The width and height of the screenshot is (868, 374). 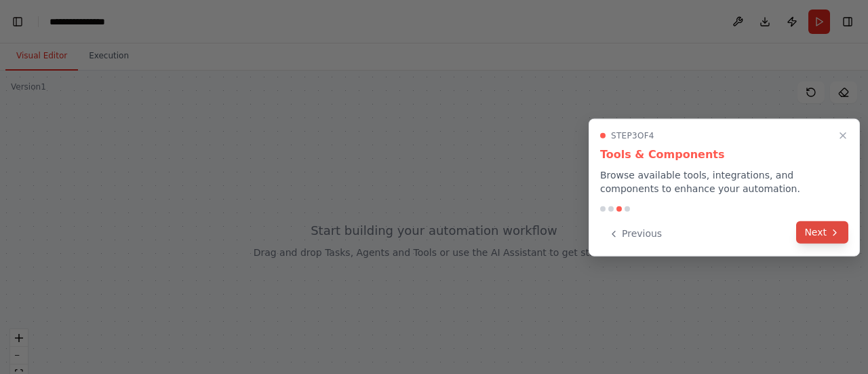 I want to click on p: Browse available tools, integrations, and components to enhance your automation., so click(x=724, y=181).